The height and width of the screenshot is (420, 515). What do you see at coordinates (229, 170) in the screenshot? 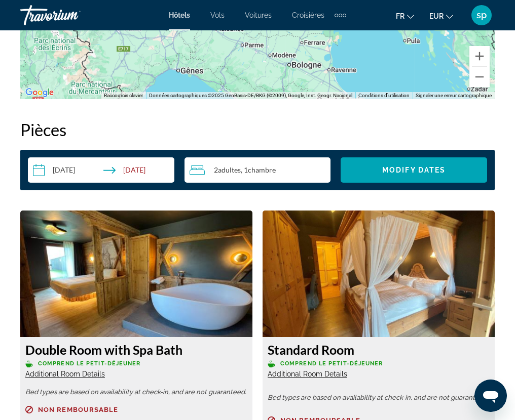
I see `span: Adultes` at bounding box center [229, 170].